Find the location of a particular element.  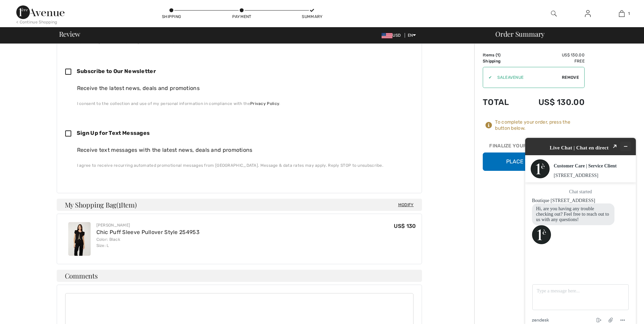

span: Review is located at coordinates (69, 34).